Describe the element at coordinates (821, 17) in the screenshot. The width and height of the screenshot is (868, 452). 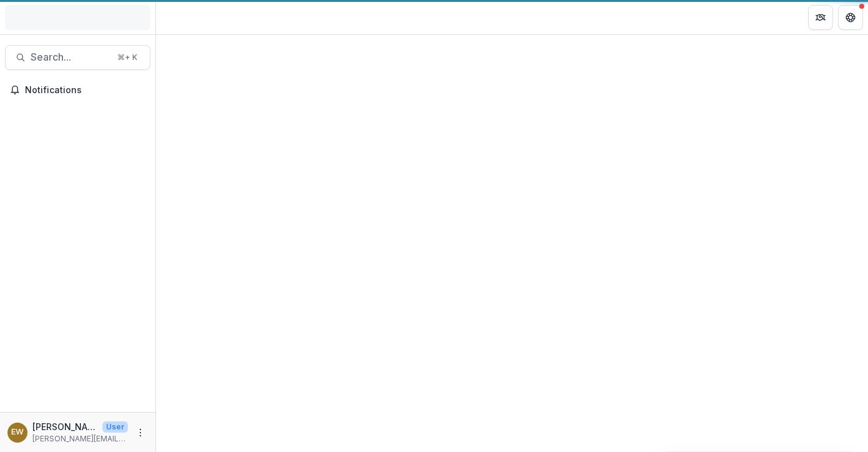
I see `button: Partners` at that location.